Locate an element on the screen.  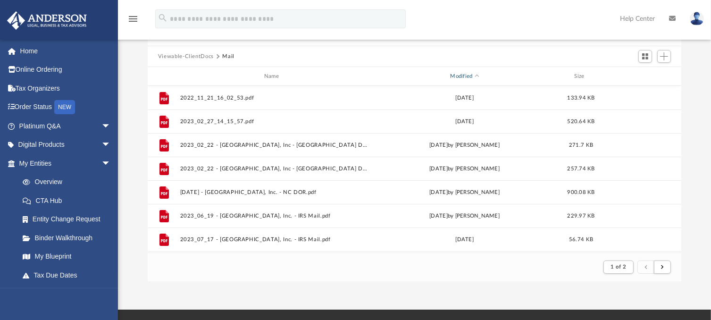
a: Online Ordering is located at coordinates (66, 70).